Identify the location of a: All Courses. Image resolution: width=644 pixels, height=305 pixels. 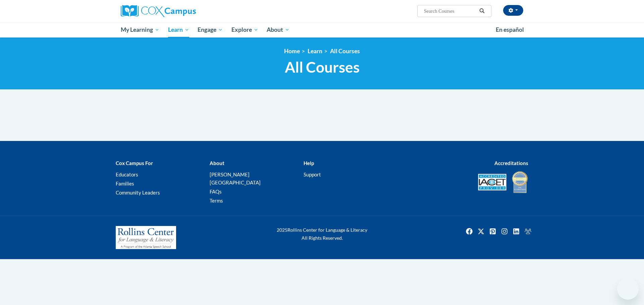
(345, 51).